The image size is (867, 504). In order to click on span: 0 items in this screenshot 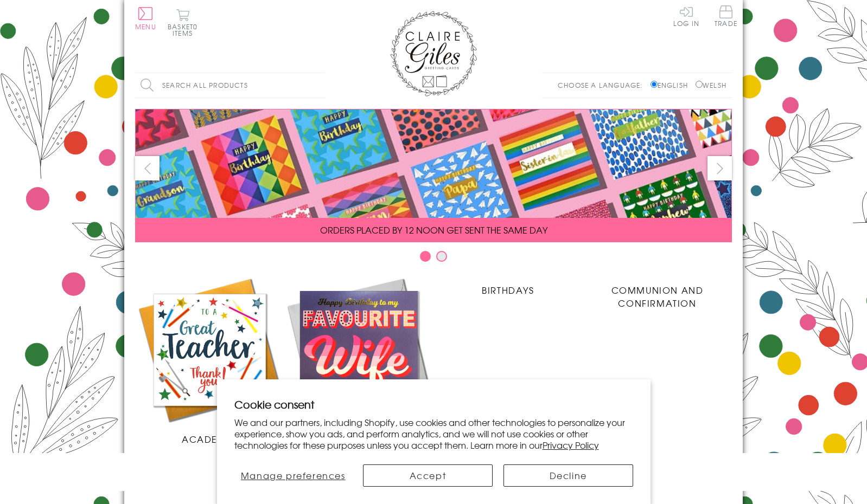, I will do `click(185, 30)`.